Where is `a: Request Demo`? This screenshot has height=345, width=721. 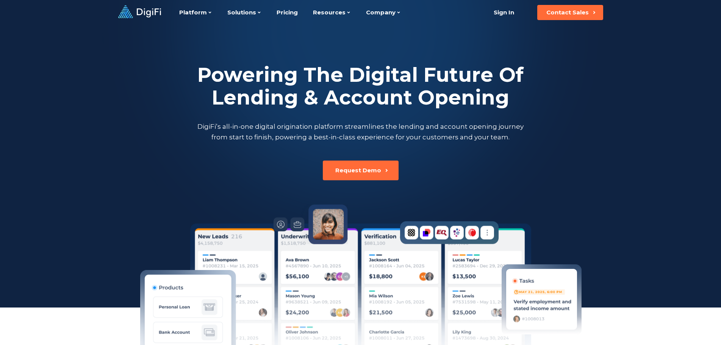 a: Request Demo is located at coordinates (361, 171).